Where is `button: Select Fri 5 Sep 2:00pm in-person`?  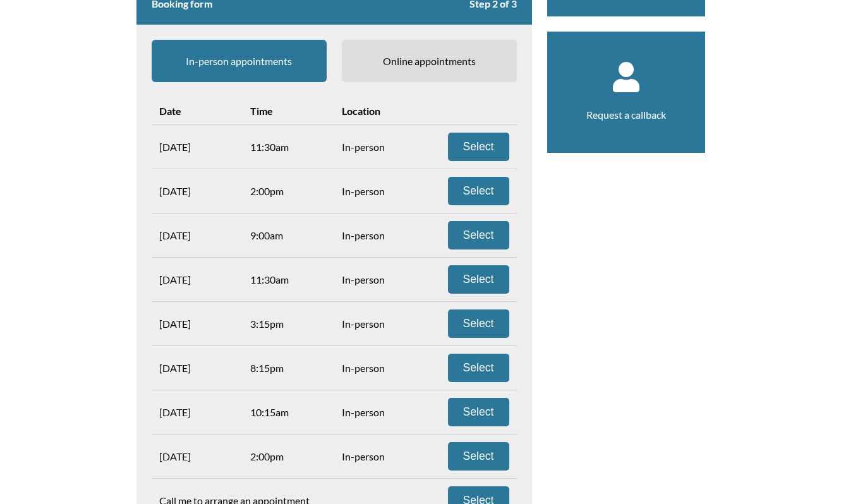
button: Select Fri 5 Sep 2:00pm in-person is located at coordinates (478, 191).